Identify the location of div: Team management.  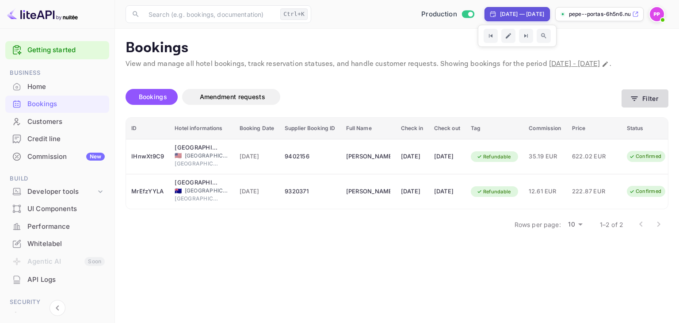
(66, 315).